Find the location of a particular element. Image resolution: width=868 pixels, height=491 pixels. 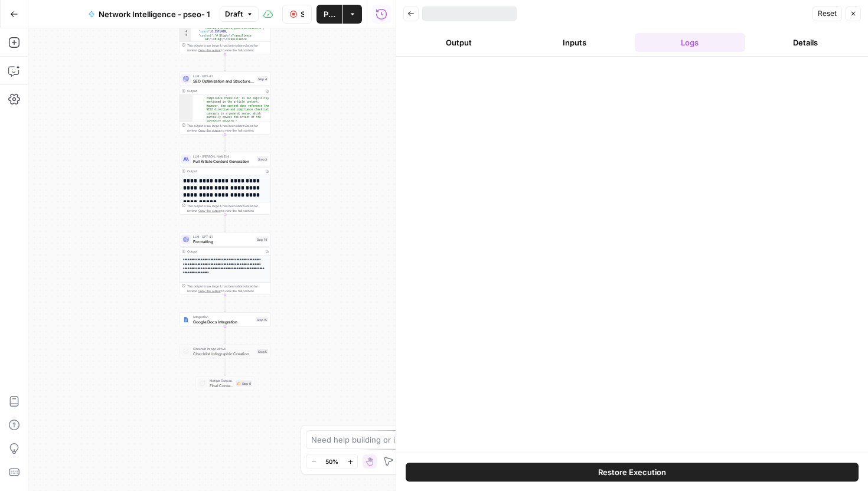

g: Edge from step_15 to step_5 is located at coordinates (225, 335).